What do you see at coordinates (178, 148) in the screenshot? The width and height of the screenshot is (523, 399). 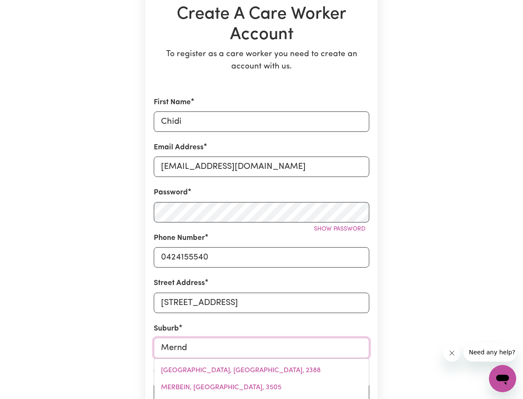 I see `label: Email Address` at bounding box center [178, 148].